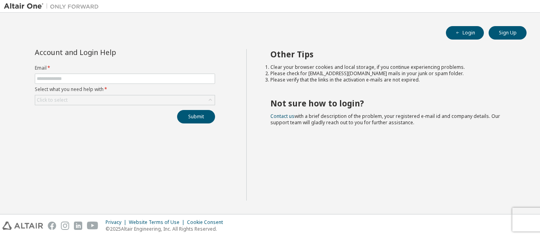  What do you see at coordinates (23, 226) in the screenshot?
I see `img: altair_logo.svg` at bounding box center [23, 226].